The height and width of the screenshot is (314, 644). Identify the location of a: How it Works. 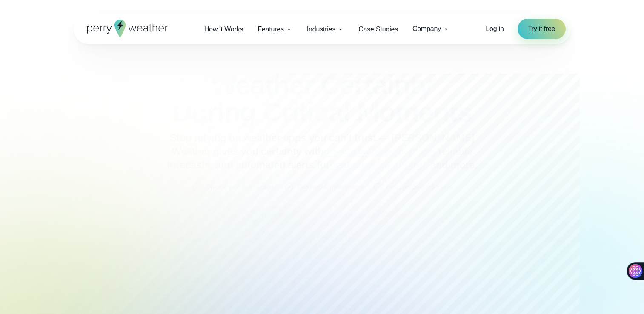
(224, 29).